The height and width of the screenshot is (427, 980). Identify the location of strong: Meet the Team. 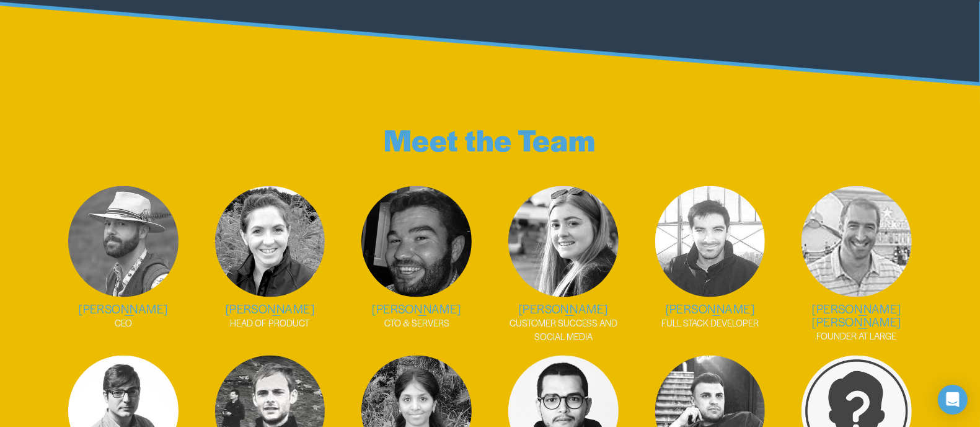
(490, 139).